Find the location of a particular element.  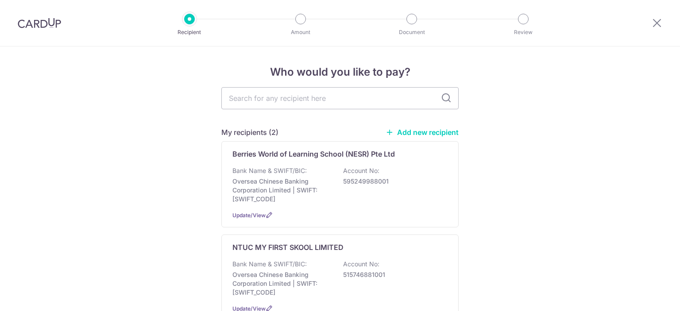

p: Review is located at coordinates (523, 32).